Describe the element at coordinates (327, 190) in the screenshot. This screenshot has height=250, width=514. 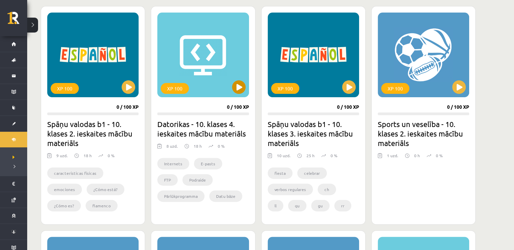
I see `li: ch` at that location.